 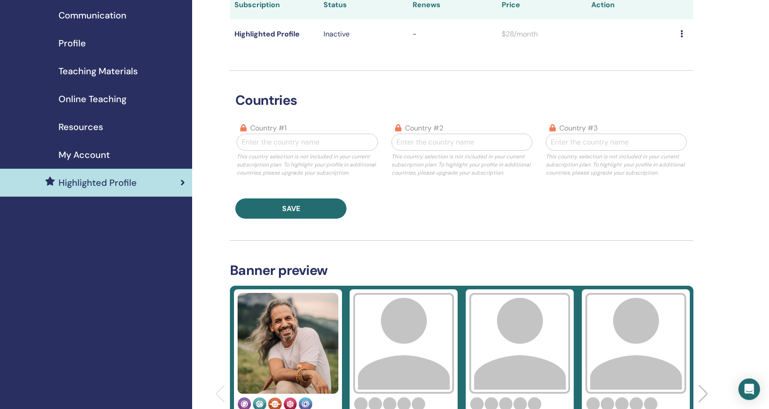 What do you see at coordinates (291, 208) in the screenshot?
I see `button: Save` at bounding box center [291, 208].